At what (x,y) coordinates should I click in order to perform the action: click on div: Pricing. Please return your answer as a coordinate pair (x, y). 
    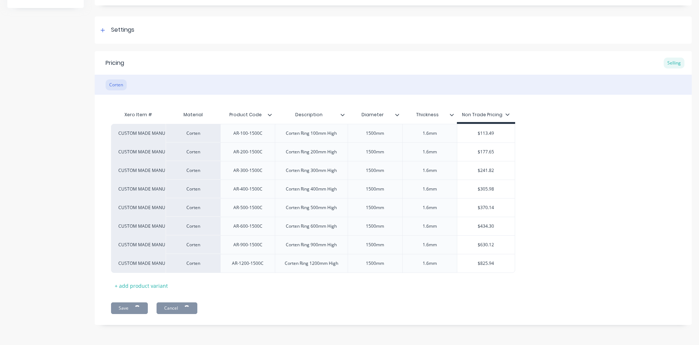
    Looking at the image, I should click on (115, 63).